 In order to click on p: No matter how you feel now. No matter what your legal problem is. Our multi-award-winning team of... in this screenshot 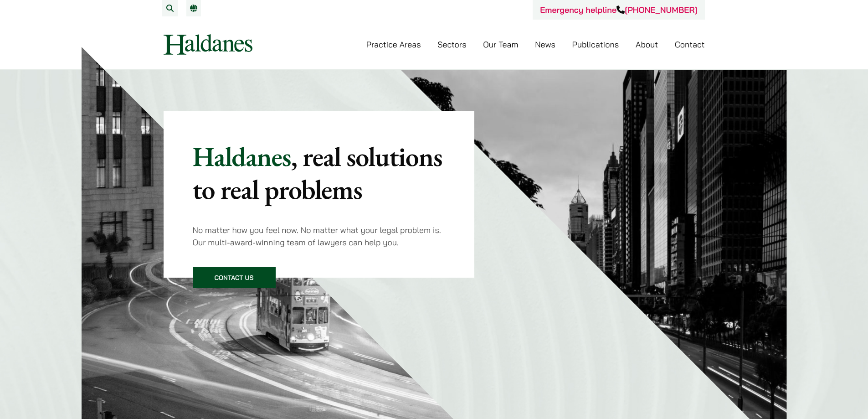, I will do `click(319, 236)`.